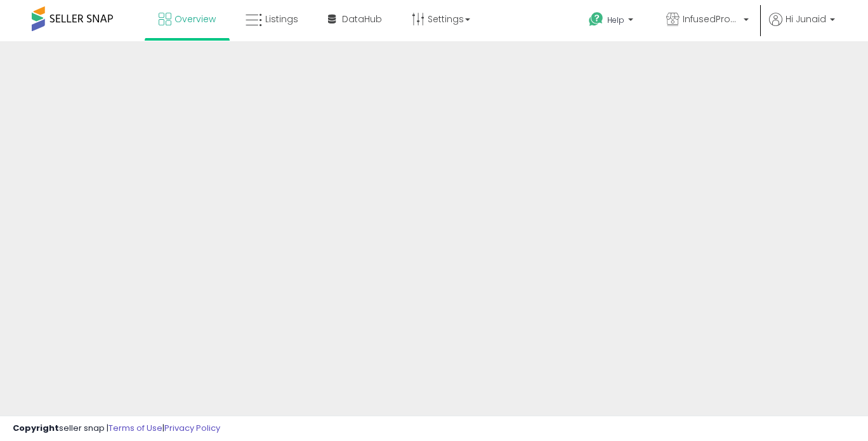  What do you see at coordinates (35, 427) in the screenshot?
I see `strong: Copyright` at bounding box center [35, 427].